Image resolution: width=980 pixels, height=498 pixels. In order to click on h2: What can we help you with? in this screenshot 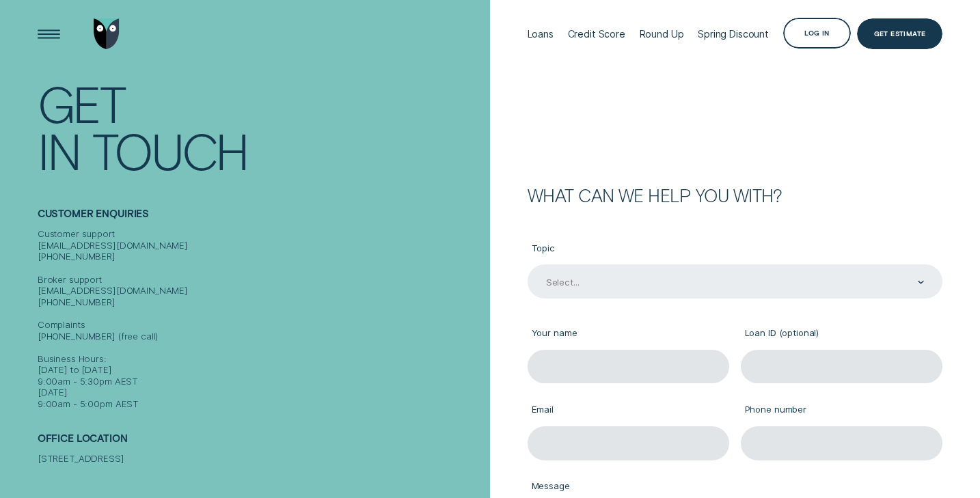, I will do `click(735, 196)`.